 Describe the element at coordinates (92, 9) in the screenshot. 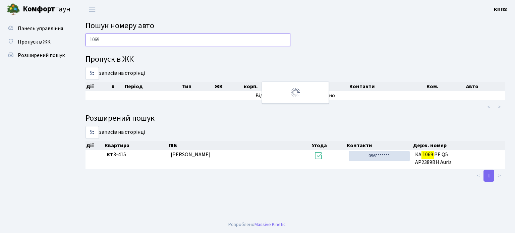

I see `button: Переключити навігацію` at that location.